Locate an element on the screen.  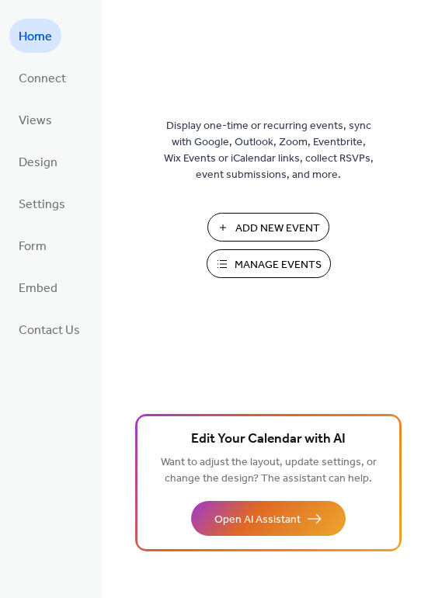
span: Connect is located at coordinates (42, 79).